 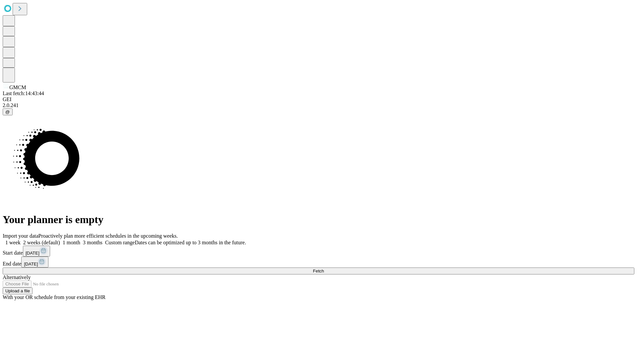 What do you see at coordinates (318, 271) in the screenshot?
I see `span: Fetch` at bounding box center [318, 271].